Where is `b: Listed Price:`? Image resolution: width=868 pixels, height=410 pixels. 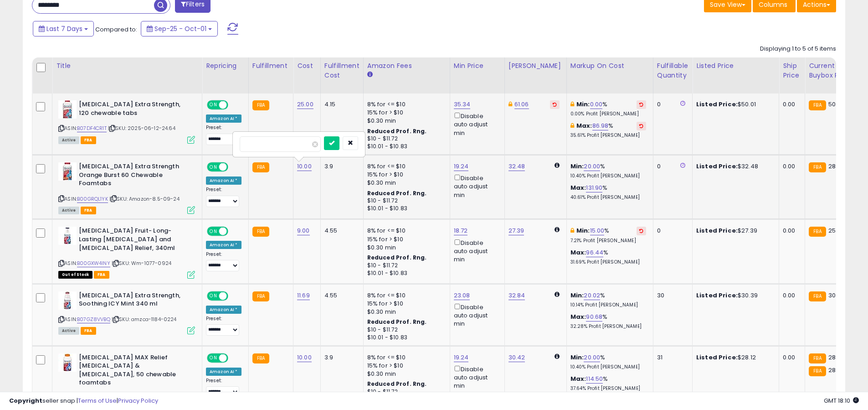
b: Listed Price: is located at coordinates (716, 295).